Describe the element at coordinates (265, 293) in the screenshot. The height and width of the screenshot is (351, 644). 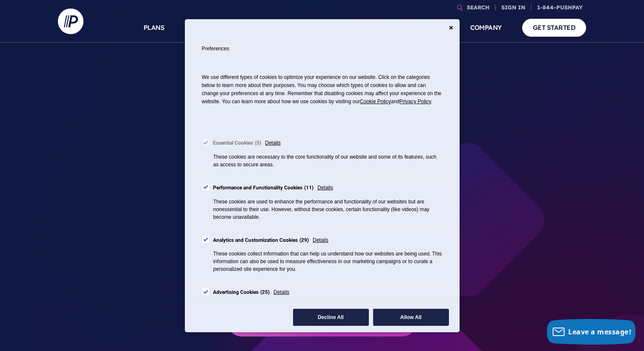
I see `div: 25` at that location.